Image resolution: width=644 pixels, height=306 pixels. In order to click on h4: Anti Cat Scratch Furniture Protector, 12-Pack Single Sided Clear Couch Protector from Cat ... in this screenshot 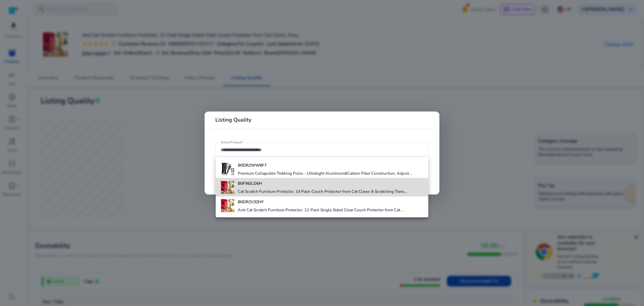, I will do `click(321, 210)`.